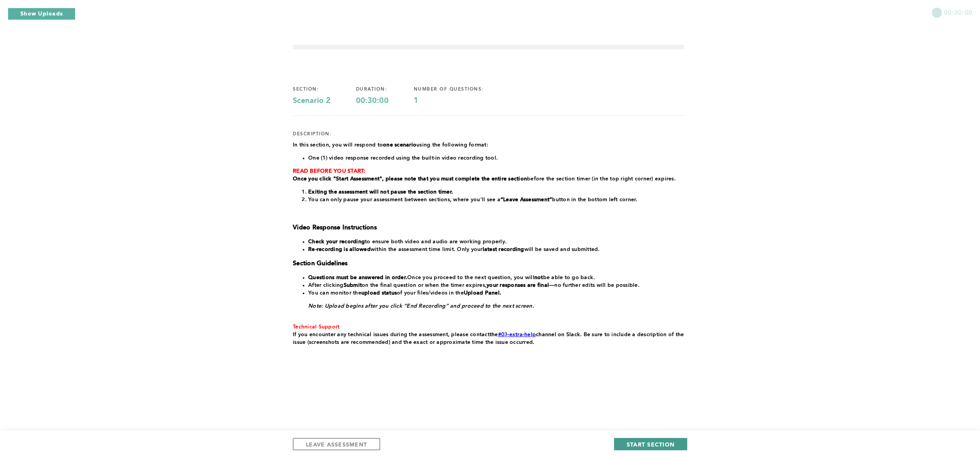  Describe the element at coordinates (358, 278) in the screenshot. I see `strong: Questions must be answered in order.` at that location.